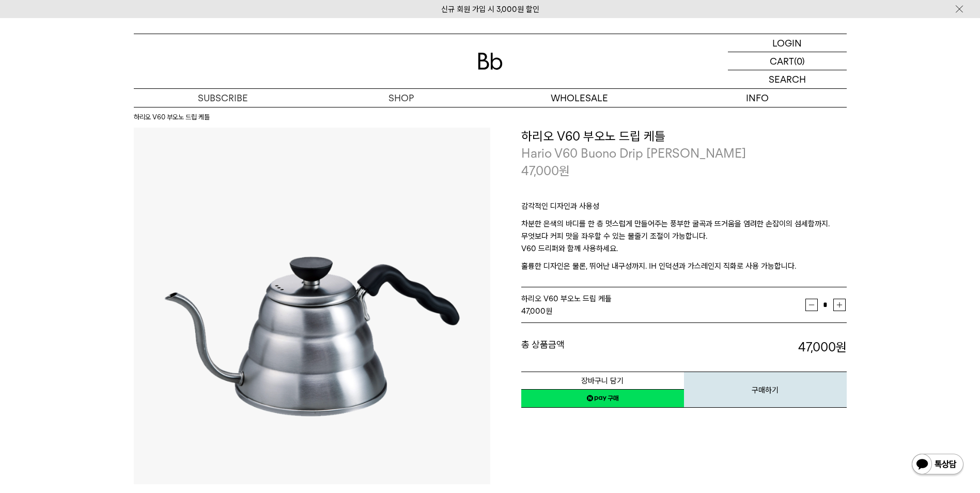  I want to click on b: 원, so click(841, 346).